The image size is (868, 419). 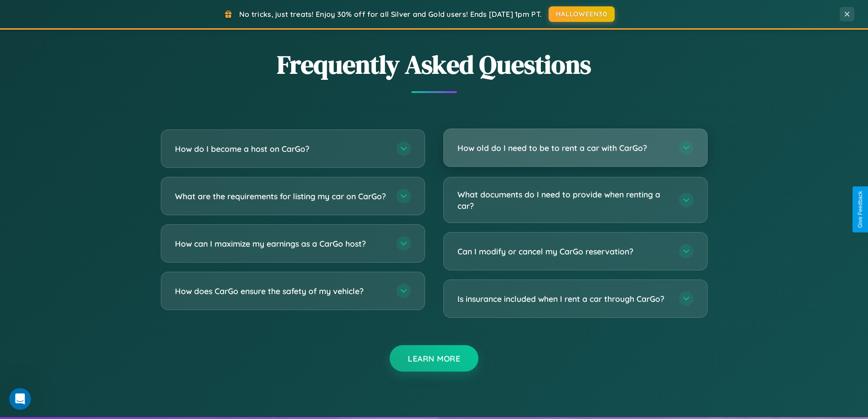 I want to click on h3: How do I become a host on CarGo?, so click(x=281, y=149).